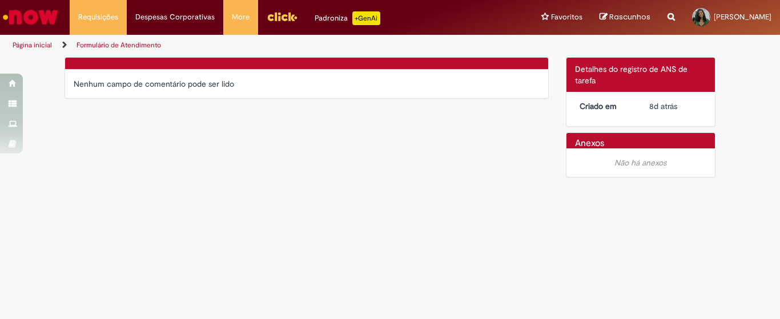  I want to click on span: Despesas Corporativas, so click(175, 17).